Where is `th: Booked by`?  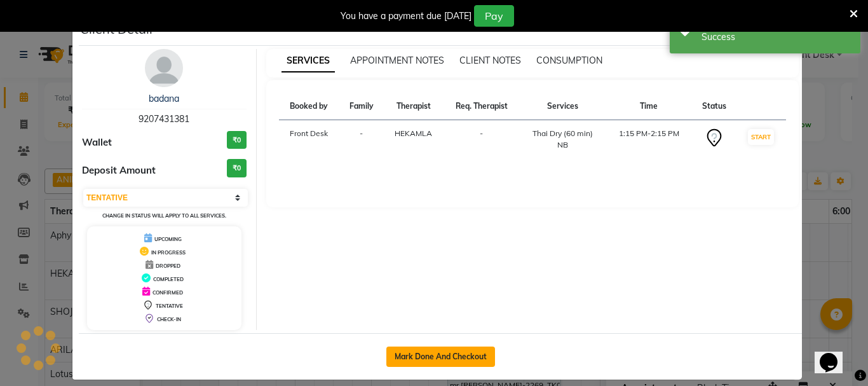
th: Booked by is located at coordinates (309, 106).